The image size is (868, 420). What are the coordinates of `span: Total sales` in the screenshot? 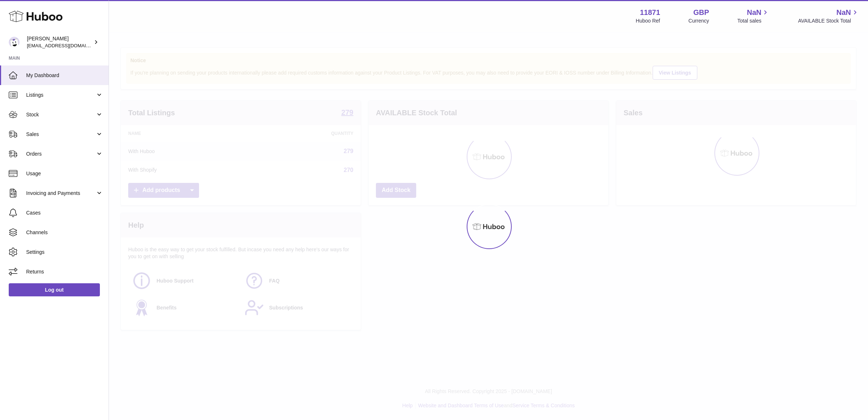 It's located at (753, 21).